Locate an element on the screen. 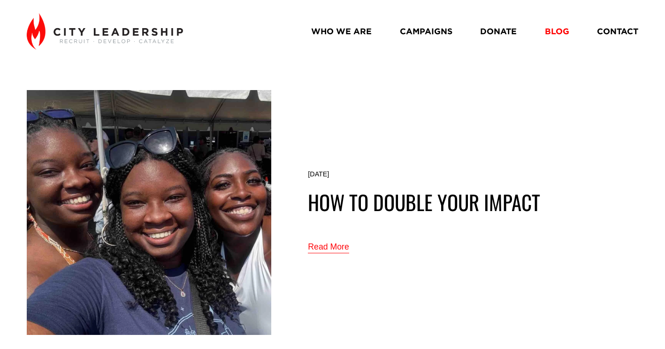 The height and width of the screenshot is (349, 665). a: CONTACT is located at coordinates (617, 31).